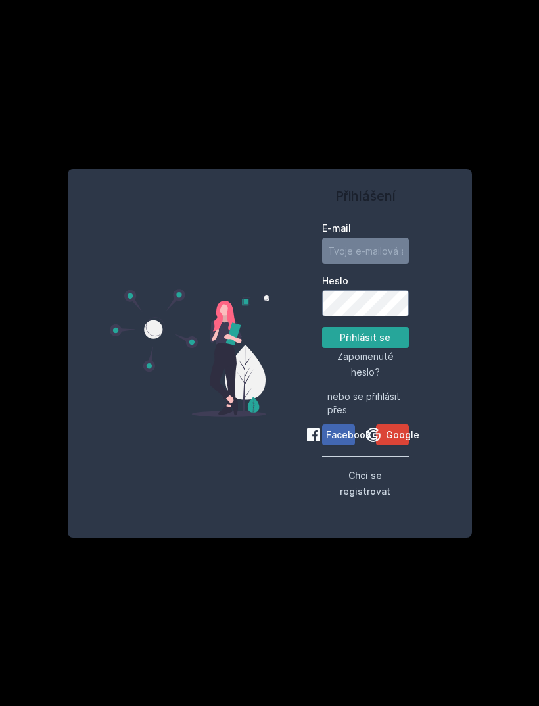  What do you see at coordinates (366, 483) in the screenshot?
I see `button: Chci se registrovat` at bounding box center [366, 483].